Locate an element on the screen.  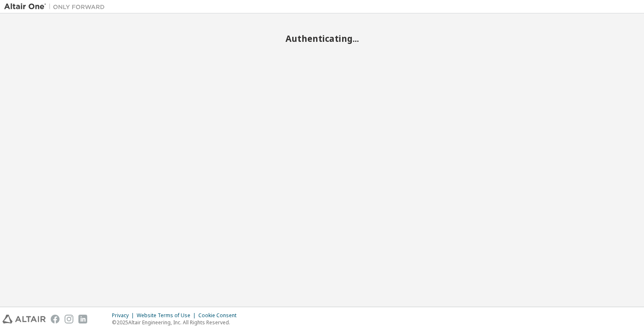
div: Privacy is located at coordinates (124, 316).